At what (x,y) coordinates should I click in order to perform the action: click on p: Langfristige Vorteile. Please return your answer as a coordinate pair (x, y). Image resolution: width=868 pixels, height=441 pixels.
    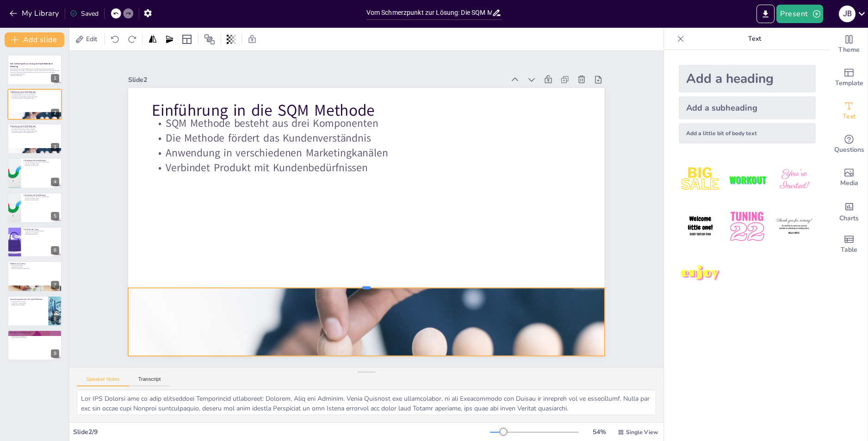
    Looking at the image, I should click on (35, 267).